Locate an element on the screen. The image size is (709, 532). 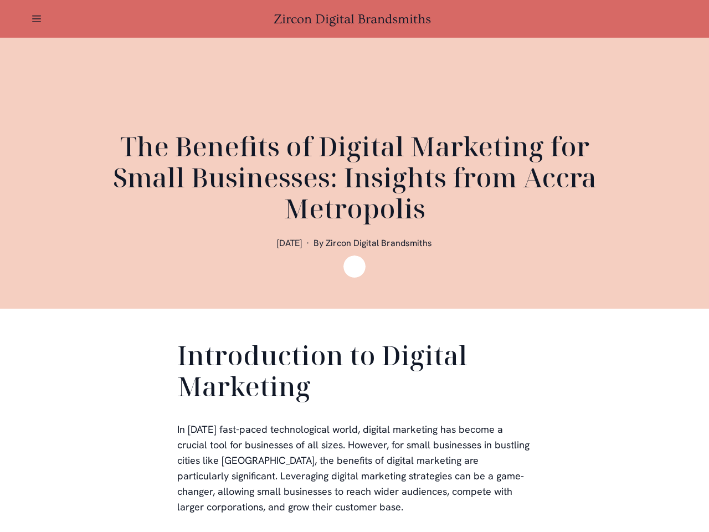
h2: Introduction to Digital Marketing is located at coordinates (354, 373).